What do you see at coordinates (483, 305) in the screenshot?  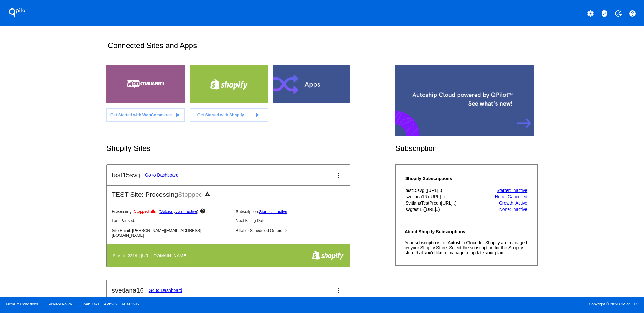 I see `span: Copyright © 2024 QPilot, LLC` at bounding box center [483, 305].